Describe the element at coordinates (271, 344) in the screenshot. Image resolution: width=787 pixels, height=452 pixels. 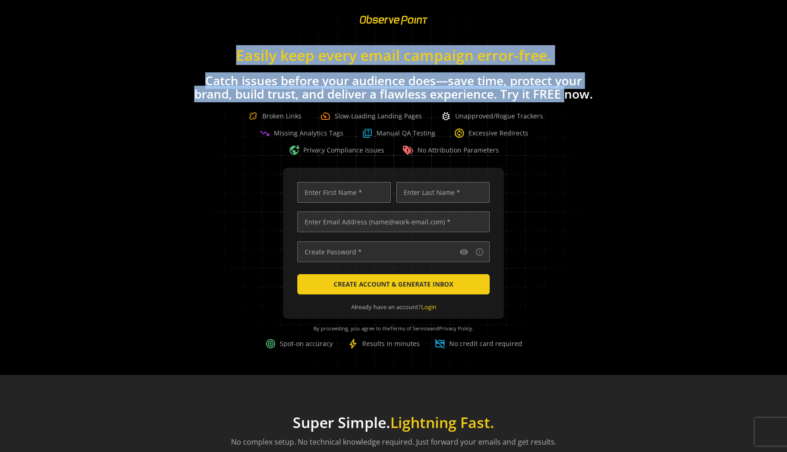
I see `span: target` at that location.